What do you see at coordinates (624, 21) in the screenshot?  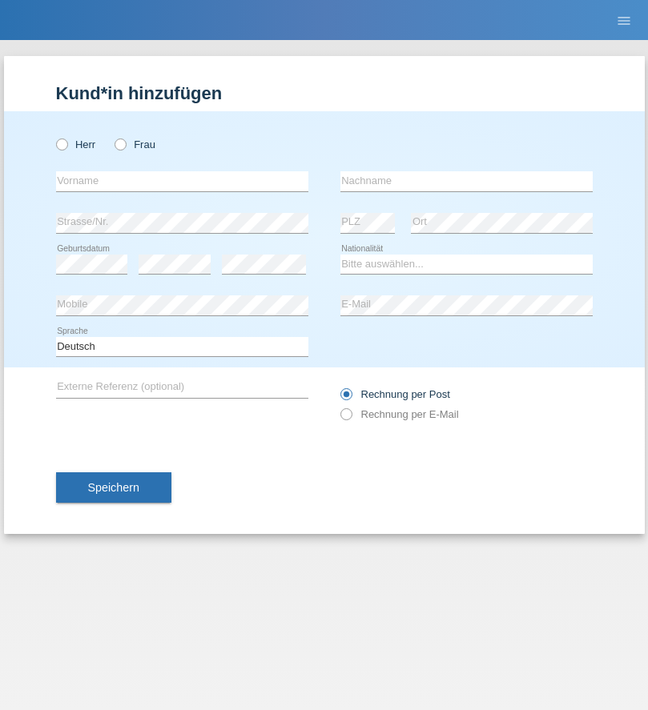 I see `i: menu` at bounding box center [624, 21].